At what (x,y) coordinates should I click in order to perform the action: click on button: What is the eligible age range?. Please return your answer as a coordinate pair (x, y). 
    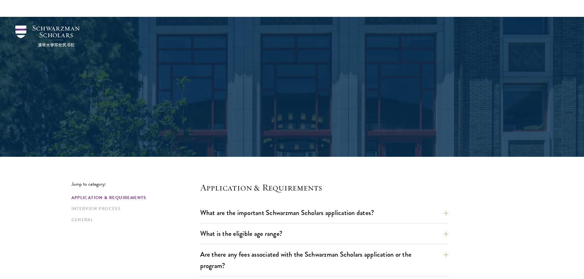
    Looking at the image, I should click on (325, 234).